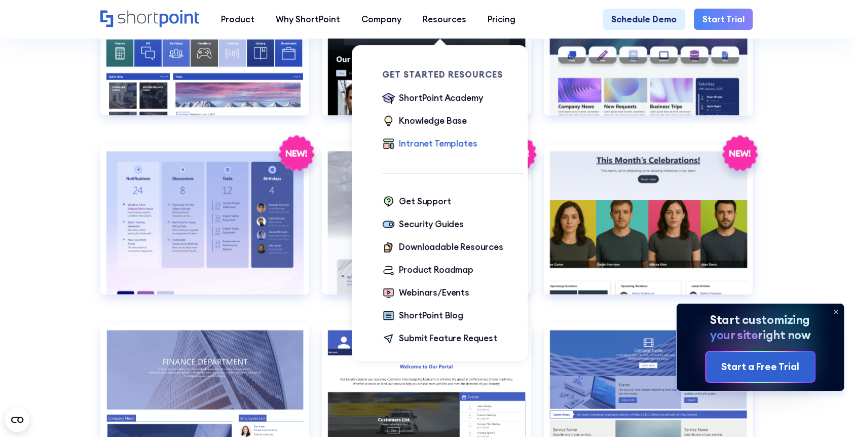 The image size is (853, 437). I want to click on div: Why ShortPoint, so click(308, 19).